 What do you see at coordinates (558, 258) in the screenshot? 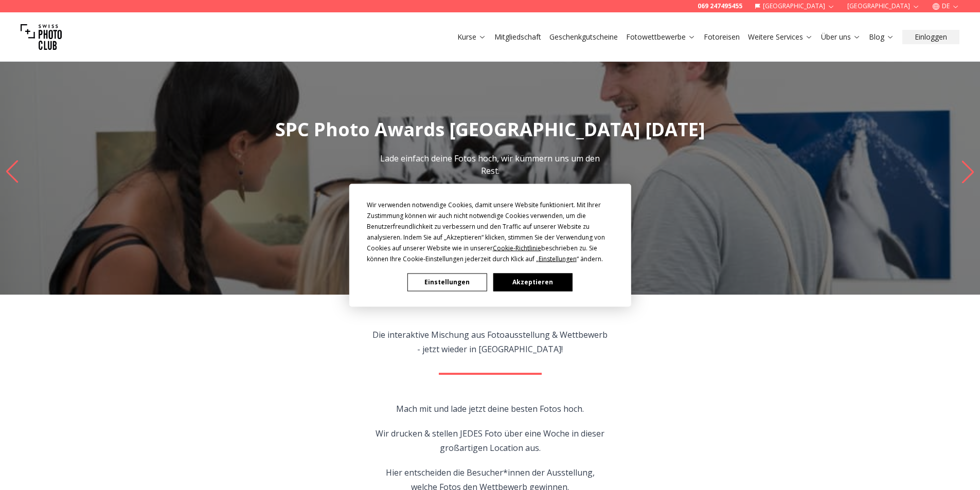
I see `span: Einstellungen` at bounding box center [558, 258].